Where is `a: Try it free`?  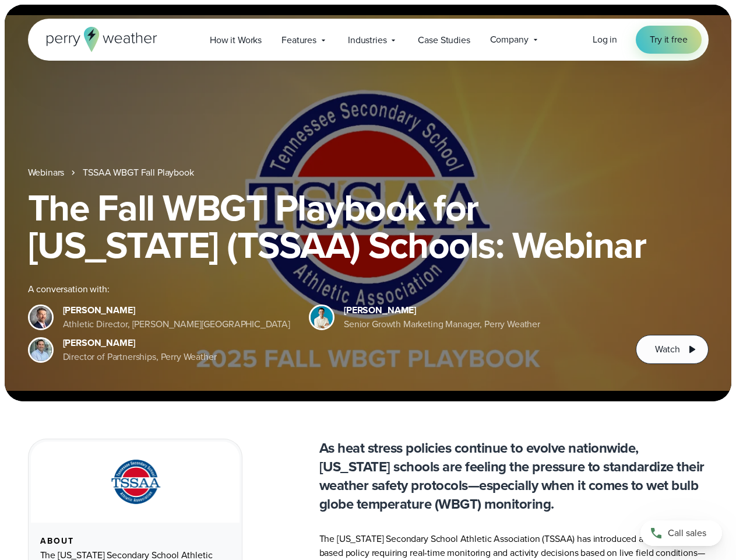
a: Try it free is located at coordinates (669, 40).